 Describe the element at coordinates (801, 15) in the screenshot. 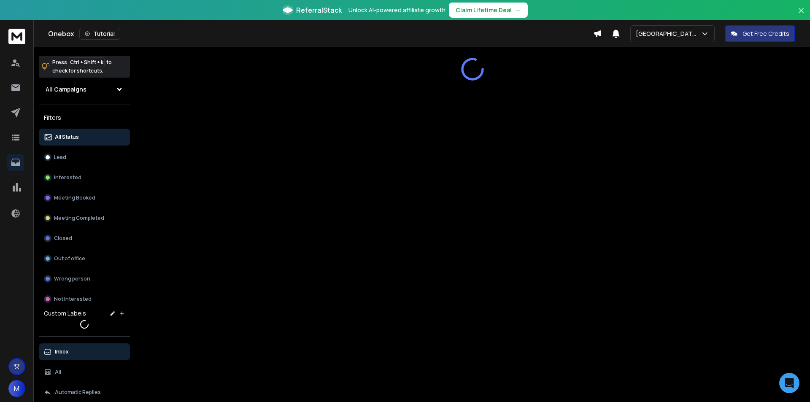

I see `button: Close banner` at that location.